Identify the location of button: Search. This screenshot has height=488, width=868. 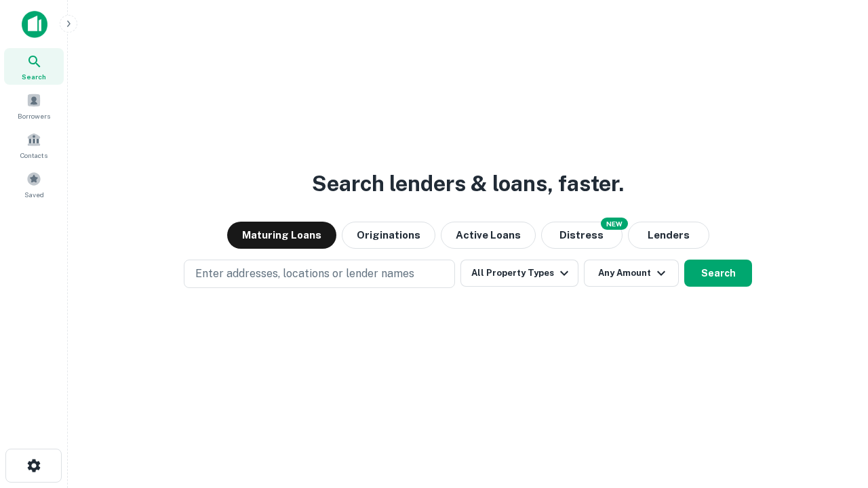
(718, 273).